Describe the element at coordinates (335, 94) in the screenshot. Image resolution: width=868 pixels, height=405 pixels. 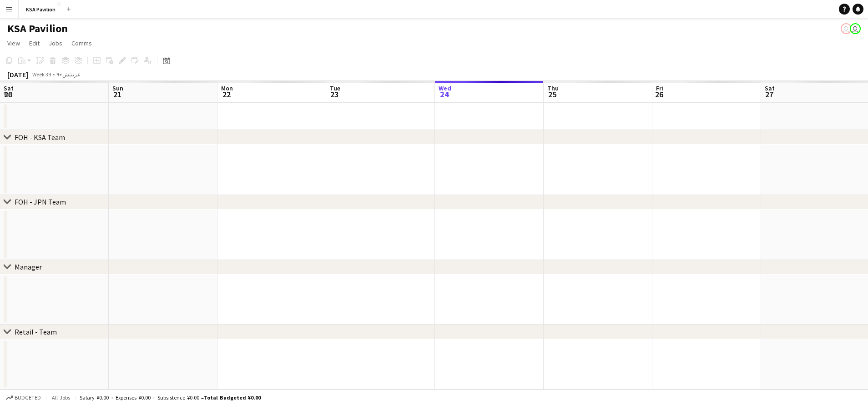
I see `span: 23` at that location.